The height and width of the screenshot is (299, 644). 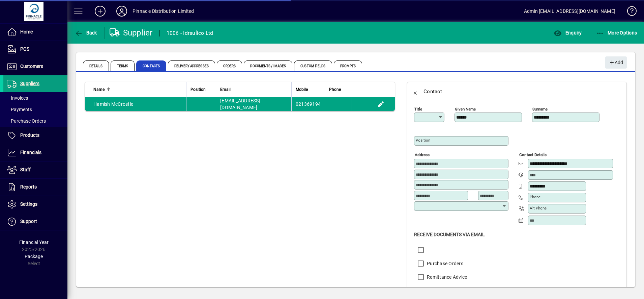 I want to click on mat-label: Given name, so click(x=465, y=109).